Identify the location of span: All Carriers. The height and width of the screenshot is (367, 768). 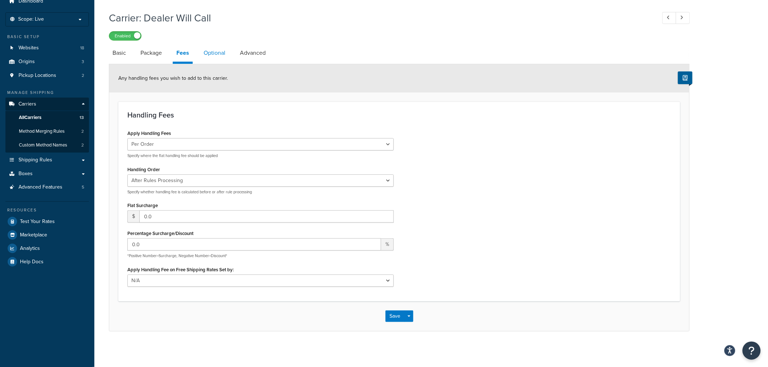
(30, 118).